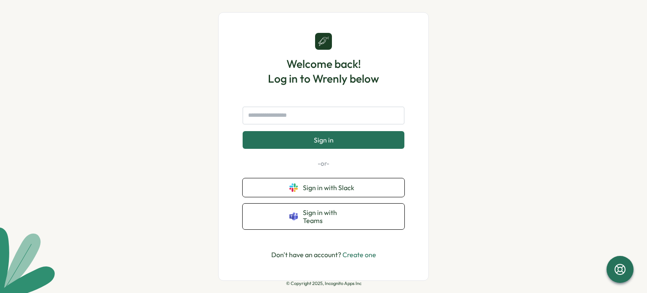  I want to click on p: © Copyright 2025, Incognito Apps Inc, so click(323, 283).